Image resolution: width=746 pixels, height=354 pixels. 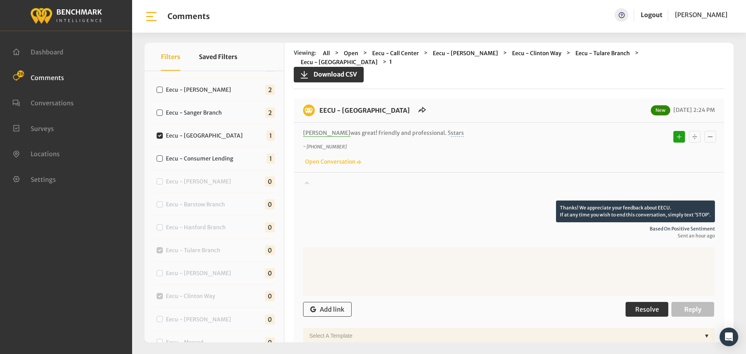 I want to click on a: Surveys, so click(x=33, y=128).